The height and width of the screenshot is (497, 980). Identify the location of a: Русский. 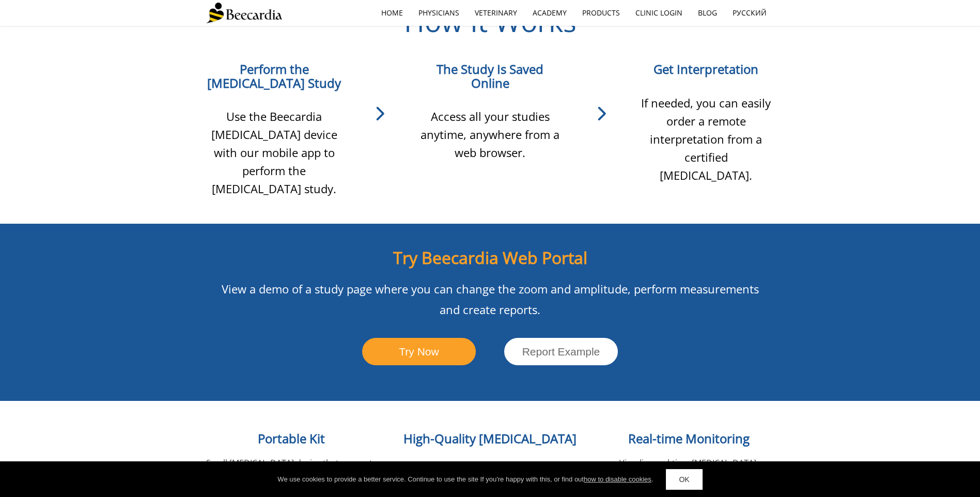
(750, 13).